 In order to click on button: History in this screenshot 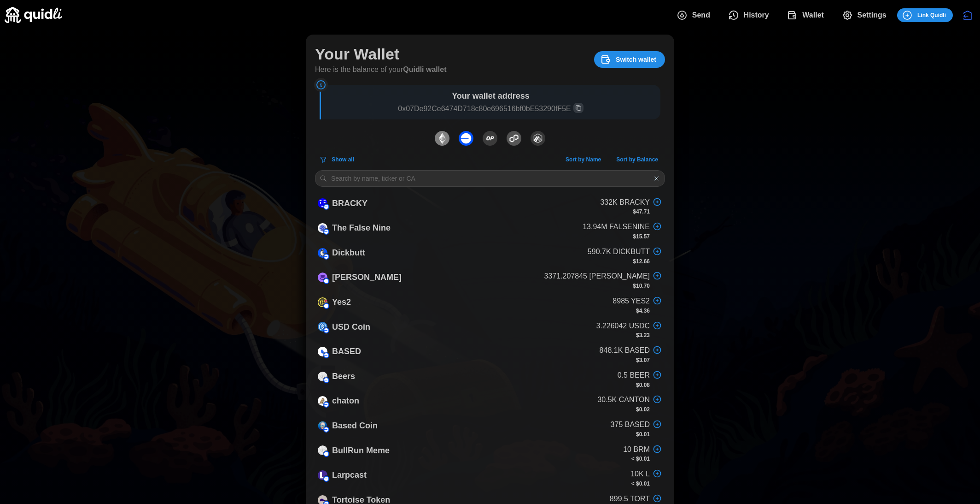, I will do `click(750, 15)`.